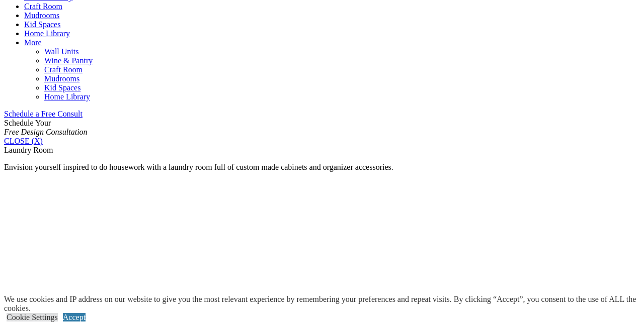  Describe the element at coordinates (23, 141) in the screenshot. I see `a: CLOSE (X)` at that location.